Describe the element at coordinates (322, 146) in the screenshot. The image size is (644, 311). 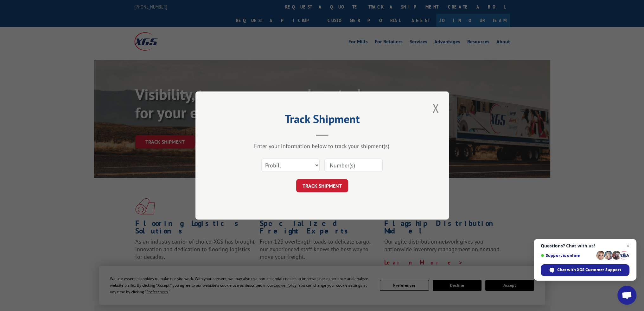
I see `div: Enter your information below to track your shipment(s).` at that location.